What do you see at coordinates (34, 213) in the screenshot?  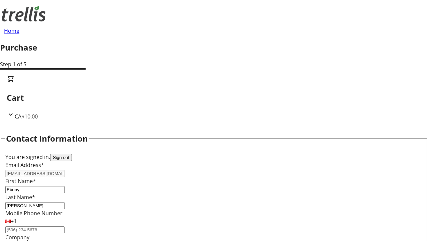 I see `label: Mobile Phone Number` at bounding box center [34, 213].